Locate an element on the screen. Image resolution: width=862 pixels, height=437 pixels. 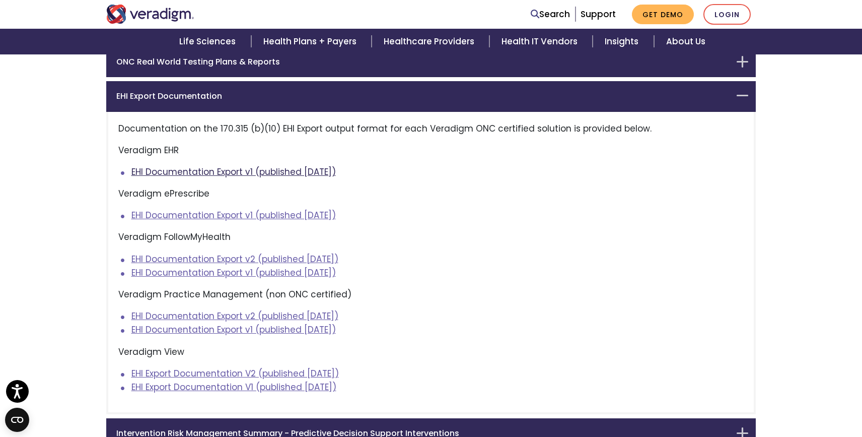
a: Health IT Vendors is located at coordinates (541, 41).